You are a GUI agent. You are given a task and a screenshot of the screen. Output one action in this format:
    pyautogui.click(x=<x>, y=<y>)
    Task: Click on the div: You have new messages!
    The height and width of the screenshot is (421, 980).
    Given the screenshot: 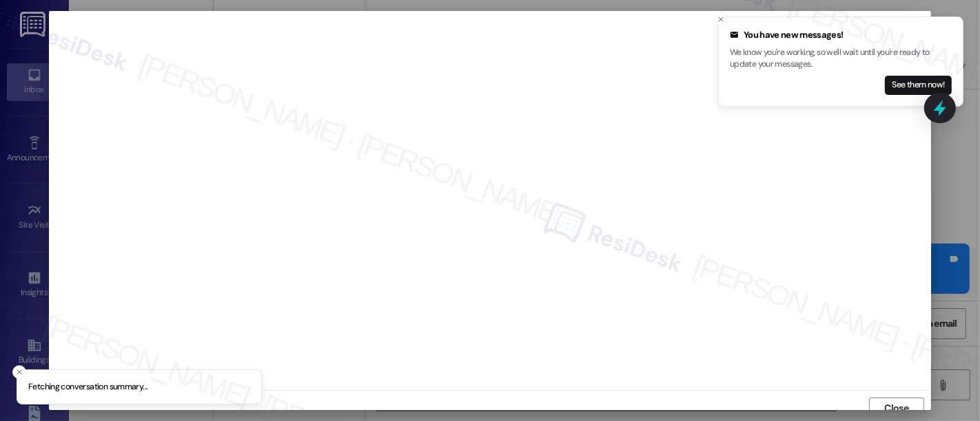 What is the action you would take?
    pyautogui.click(x=841, y=35)
    